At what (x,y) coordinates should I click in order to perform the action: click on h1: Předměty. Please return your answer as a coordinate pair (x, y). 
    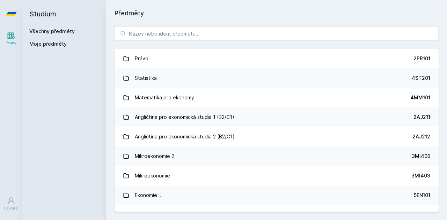
    Looking at the image, I should click on (277, 13).